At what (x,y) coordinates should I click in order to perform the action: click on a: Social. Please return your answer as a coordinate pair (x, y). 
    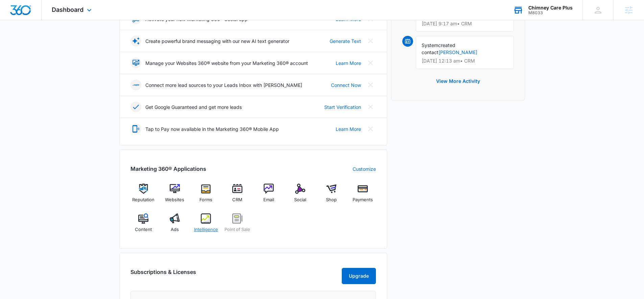
    Looking at the image, I should click on (300, 196).